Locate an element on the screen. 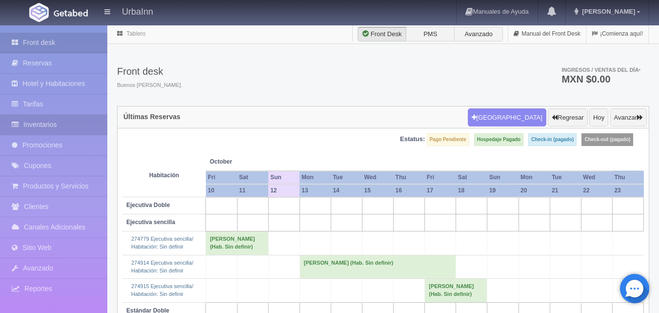  label: Check-out (pagado) is located at coordinates (608, 140).